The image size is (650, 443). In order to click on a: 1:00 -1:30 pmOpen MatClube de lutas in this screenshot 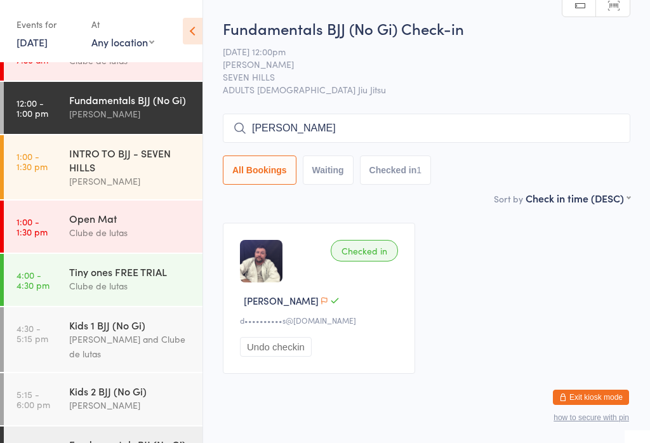, I will do `click(103, 227)`.